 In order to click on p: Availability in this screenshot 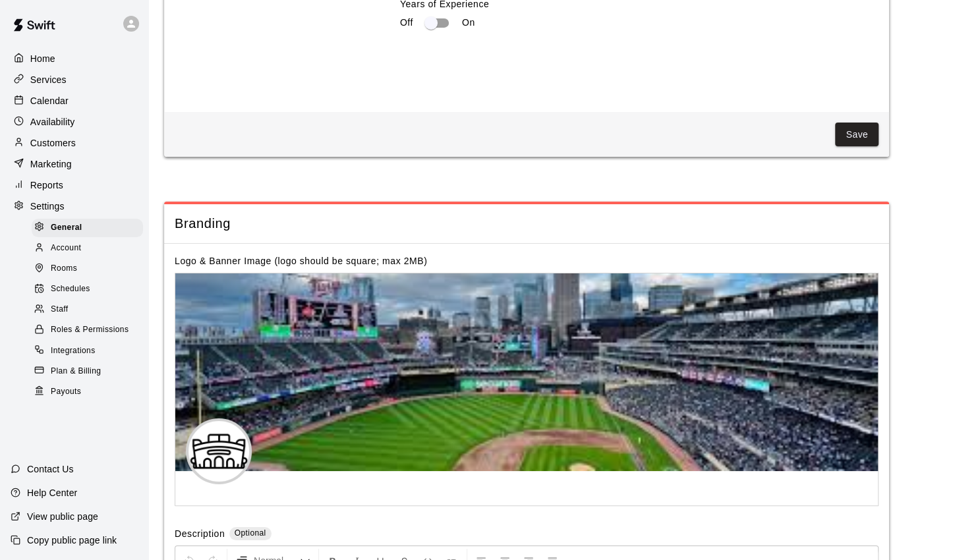, I will do `click(53, 122)`.